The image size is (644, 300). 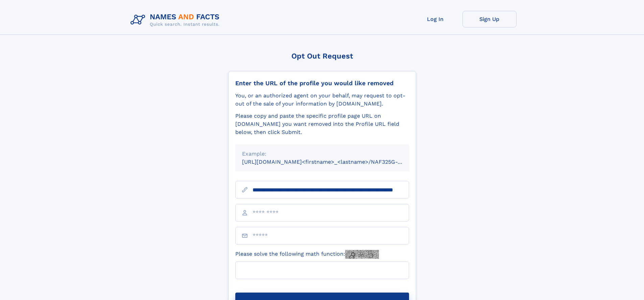 I want to click on img: Logo Names and Facts, so click(x=176, y=20).